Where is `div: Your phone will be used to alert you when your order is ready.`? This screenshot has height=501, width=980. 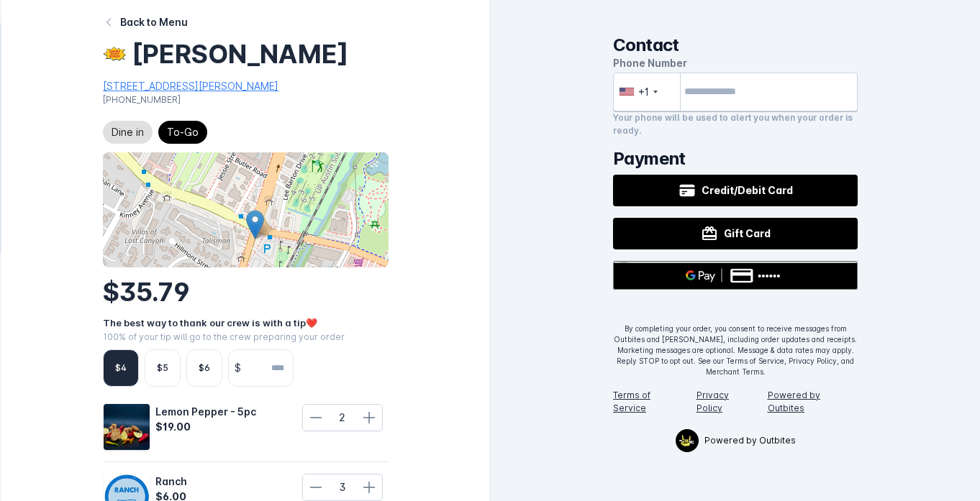 div: Your phone will be used to alert you when your order is ready. is located at coordinates (735, 124).